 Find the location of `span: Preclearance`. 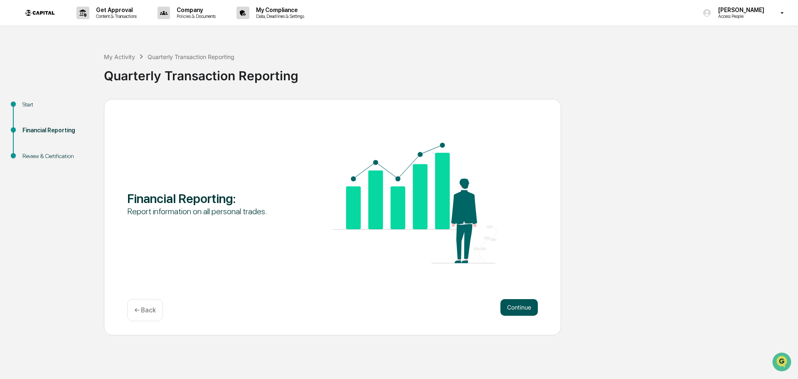

span: Preclearance is located at coordinates (35, 109).